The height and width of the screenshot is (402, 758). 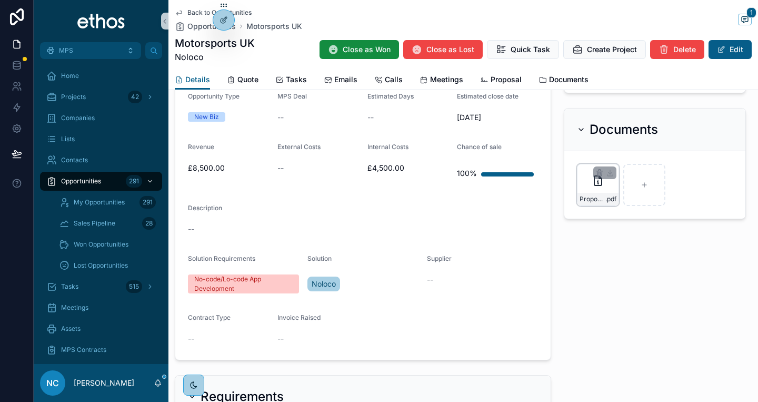 What do you see at coordinates (192, 80) in the screenshot?
I see `a: Details` at bounding box center [192, 80].